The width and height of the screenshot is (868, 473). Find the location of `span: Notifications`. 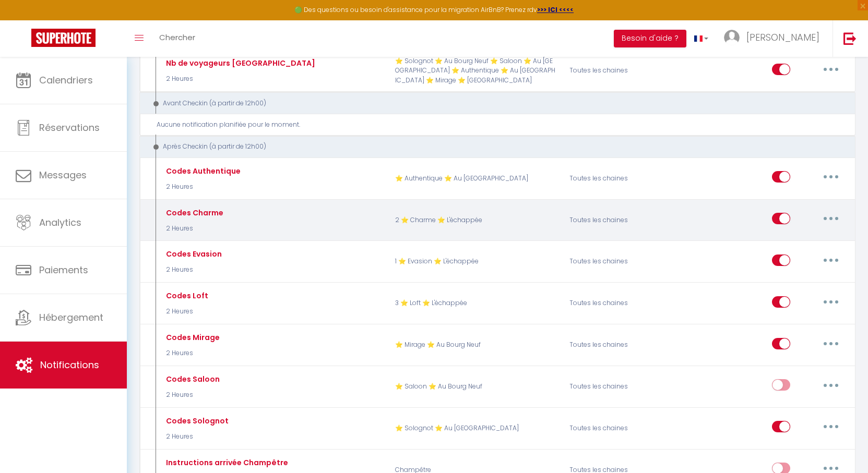

span: Notifications is located at coordinates (69, 365).